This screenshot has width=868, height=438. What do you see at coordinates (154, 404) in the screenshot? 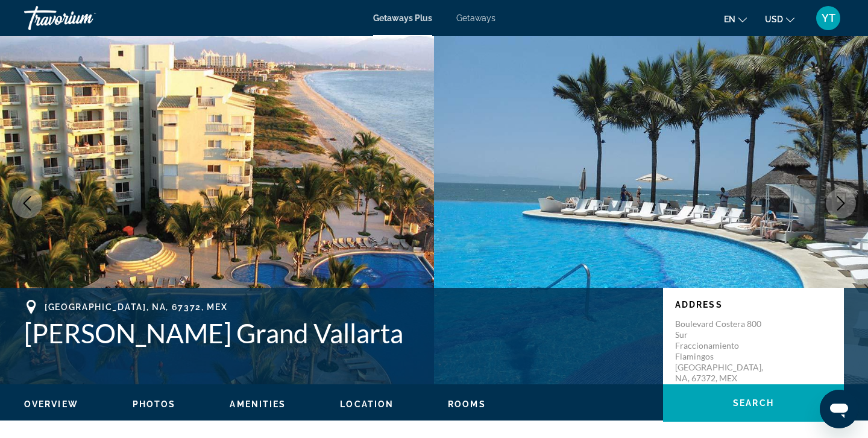
I see `span: Photos` at bounding box center [154, 404].